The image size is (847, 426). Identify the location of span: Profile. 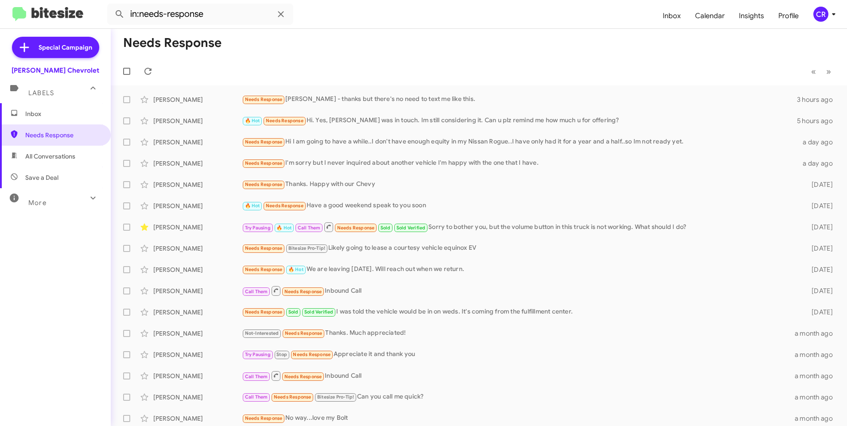
(789, 16).